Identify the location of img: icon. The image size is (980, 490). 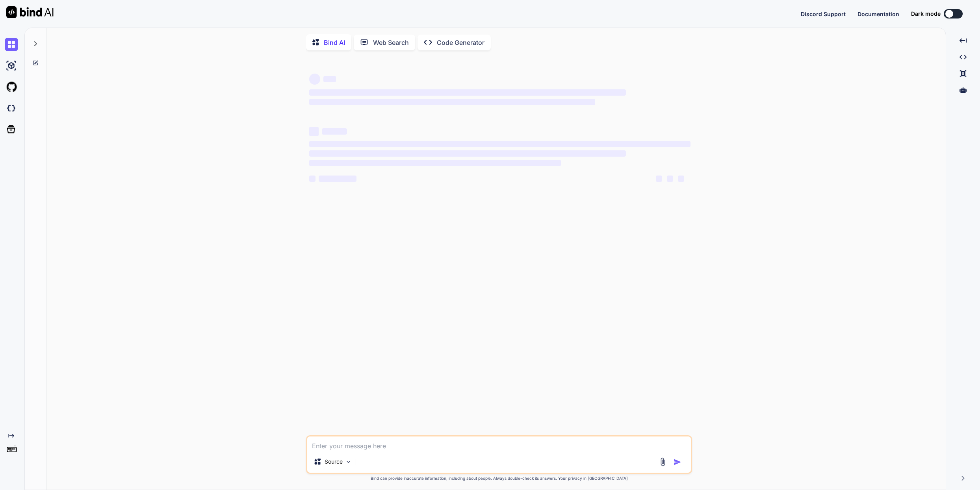
(678, 462).